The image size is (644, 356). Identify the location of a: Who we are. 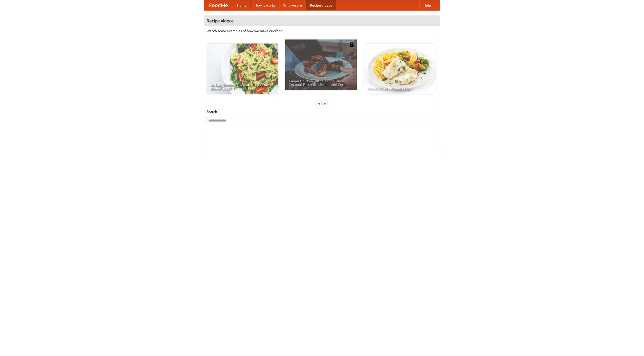
(293, 5).